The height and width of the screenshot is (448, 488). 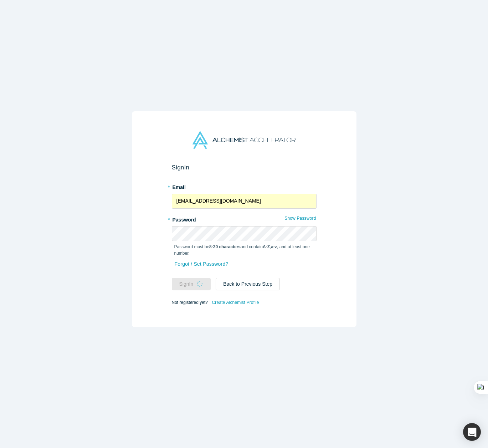 What do you see at coordinates (235, 302) in the screenshot?
I see `a: Create Alchemist Profile` at bounding box center [235, 302].